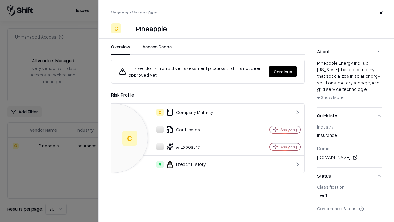  What do you see at coordinates (350, 83) in the screenshot?
I see `div: About` at bounding box center [350, 83].